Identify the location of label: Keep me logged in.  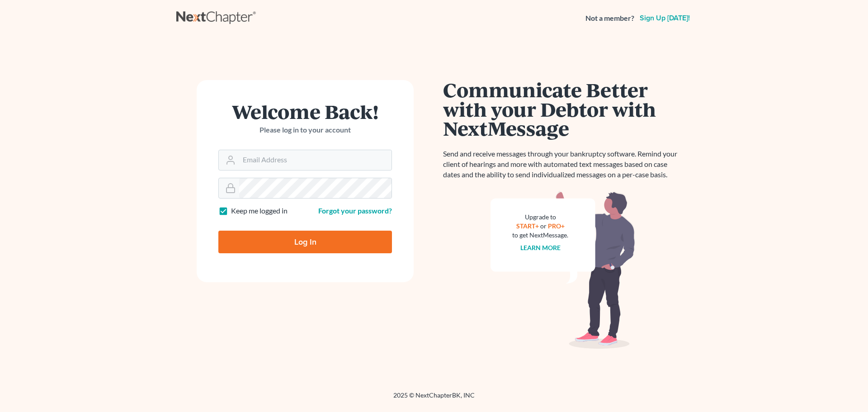
(259, 211).